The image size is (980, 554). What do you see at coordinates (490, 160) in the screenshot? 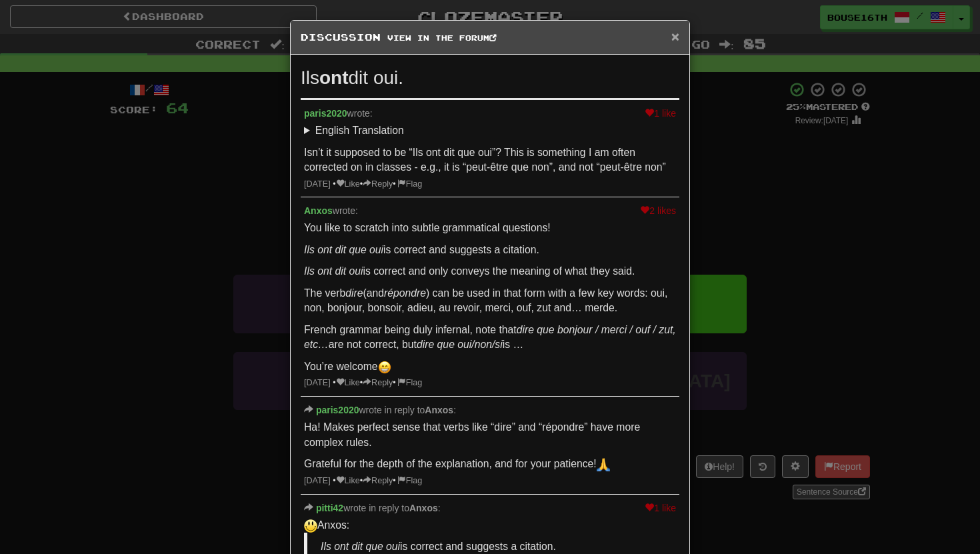
I see `p: Isn’t it supposed to be “Ils ont dit que oui”? This is something I am often corrected on in class...` at bounding box center [490, 160].